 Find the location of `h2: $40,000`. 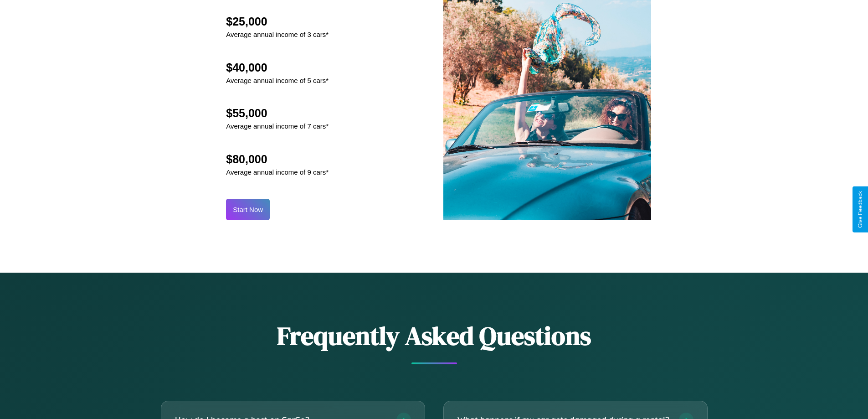

h2: $40,000 is located at coordinates (277, 68).